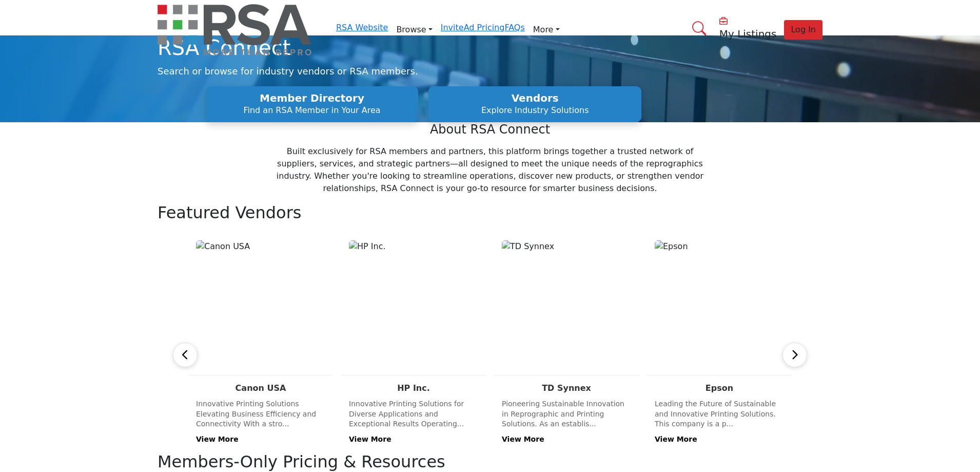 Image resolution: width=980 pixels, height=472 pixels. What do you see at coordinates (413, 388) in the screenshot?
I see `a: HP Inc.` at bounding box center [413, 388].